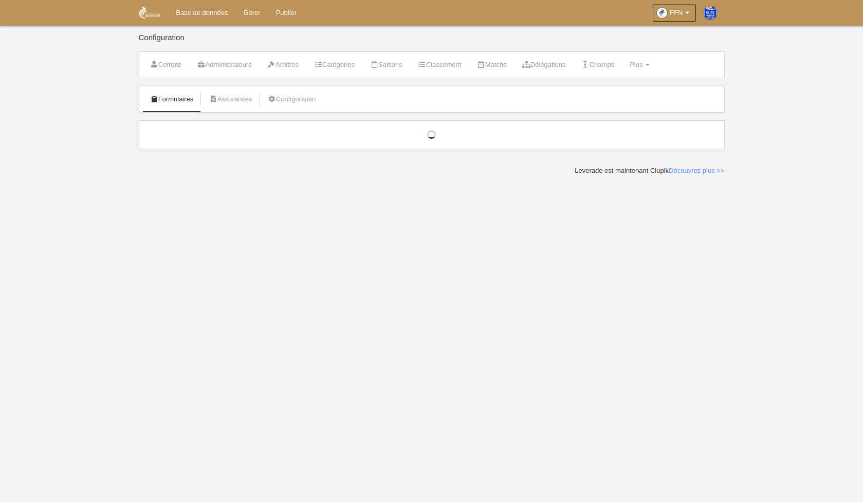 The image size is (863, 502). I want to click on a: Saisons, so click(386, 65).